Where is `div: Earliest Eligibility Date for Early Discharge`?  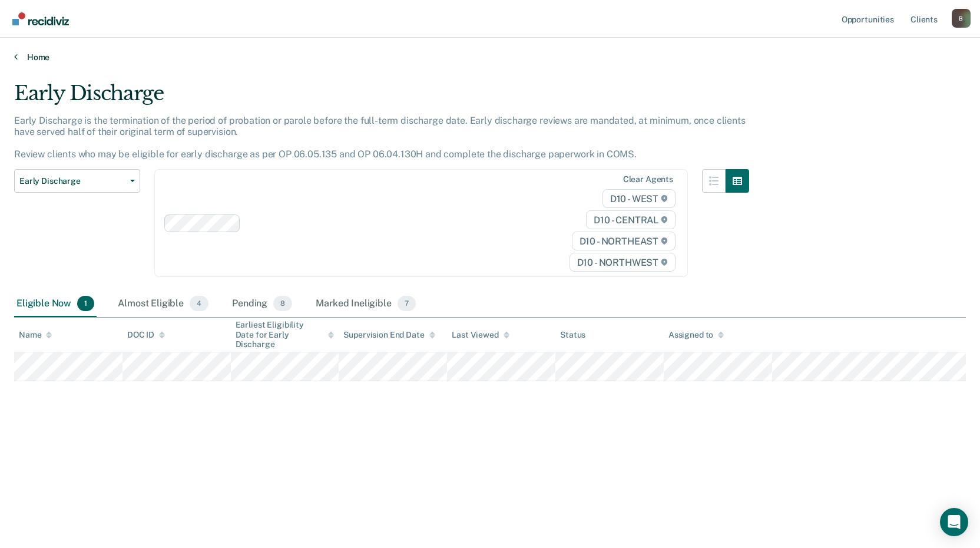 div: Earliest Eligibility Date for Early Discharge is located at coordinates (285, 334).